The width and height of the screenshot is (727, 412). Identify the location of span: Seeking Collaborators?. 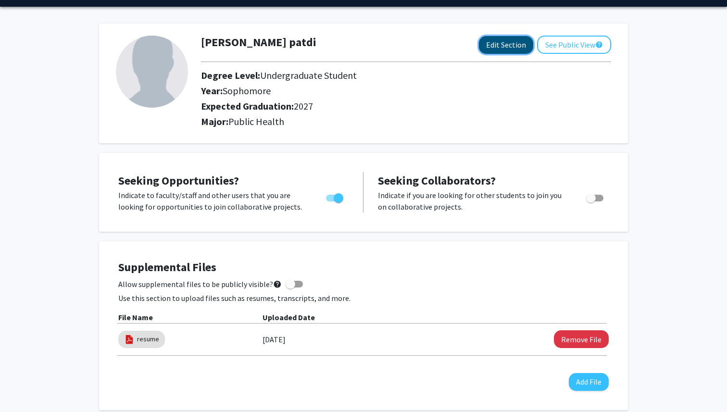
(437, 180).